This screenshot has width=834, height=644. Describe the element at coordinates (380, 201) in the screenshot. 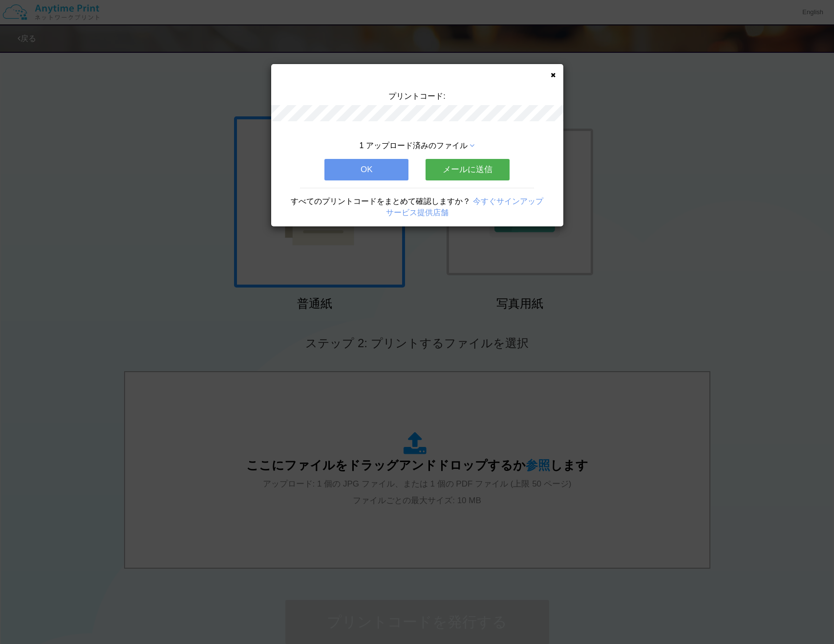

I see `span: すべてのプリントコードをまとめて確認しますか？` at that location.